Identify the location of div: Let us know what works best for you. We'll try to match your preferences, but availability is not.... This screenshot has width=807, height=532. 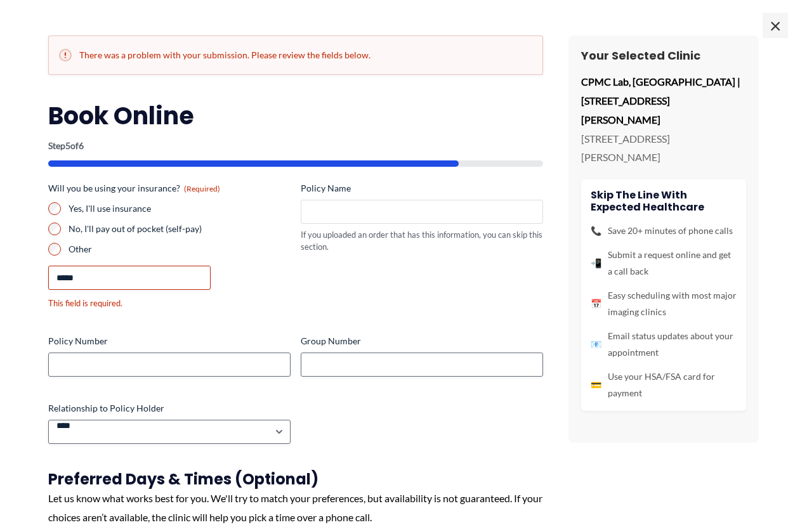
(295, 507).